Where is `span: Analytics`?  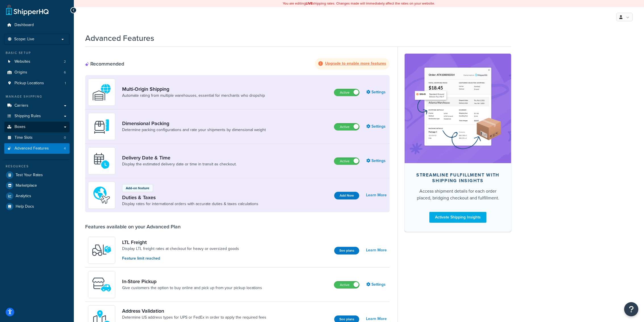 span: Analytics is located at coordinates (23, 196).